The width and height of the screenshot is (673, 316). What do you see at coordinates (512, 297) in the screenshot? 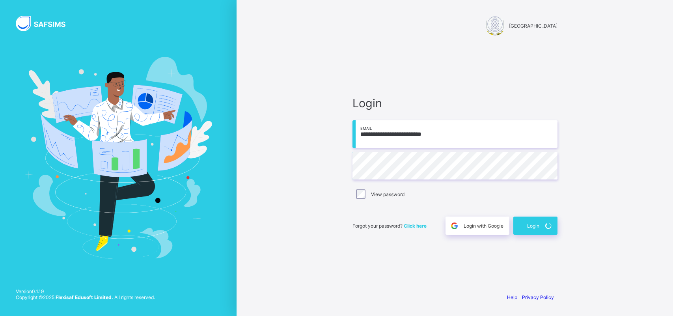
I see `a: Help` at bounding box center [512, 297].